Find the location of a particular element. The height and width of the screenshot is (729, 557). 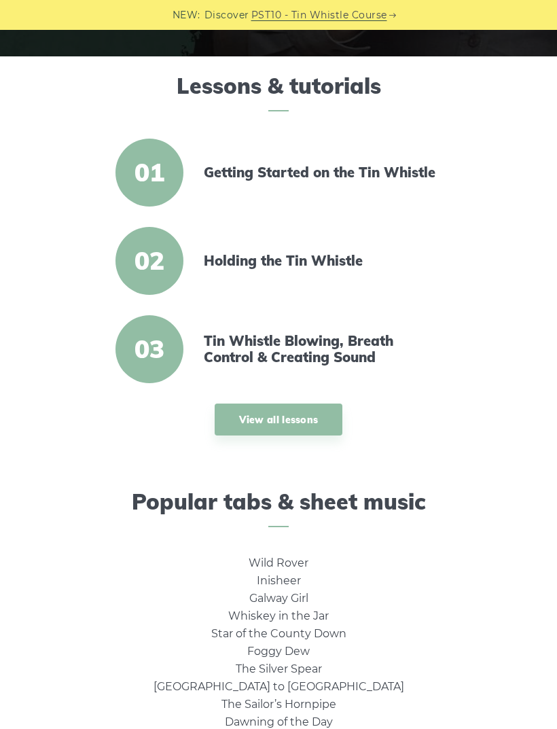

a: Foggy Dew is located at coordinates (279, 651).